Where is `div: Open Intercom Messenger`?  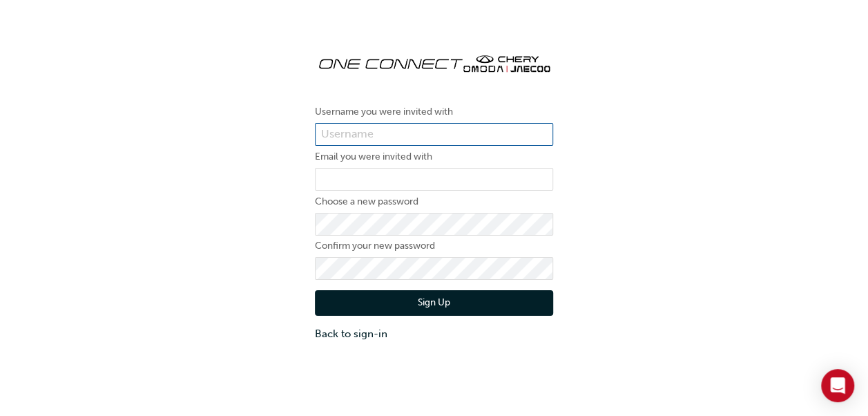
div: Open Intercom Messenger is located at coordinates (837, 385).